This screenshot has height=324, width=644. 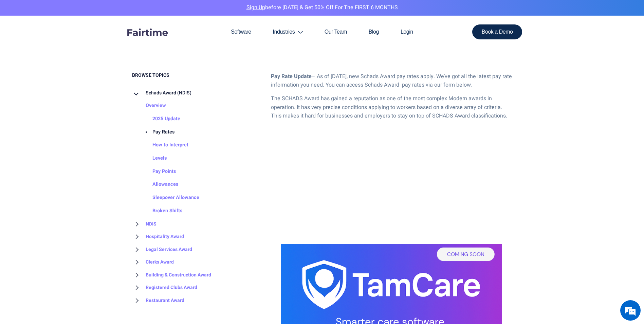 What do you see at coordinates (158, 301) in the screenshot?
I see `a: Restaurant Award` at bounding box center [158, 301].